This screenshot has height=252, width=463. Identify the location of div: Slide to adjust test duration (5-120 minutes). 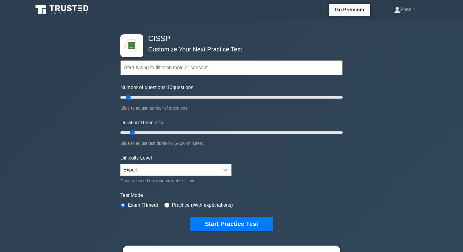
(231, 143).